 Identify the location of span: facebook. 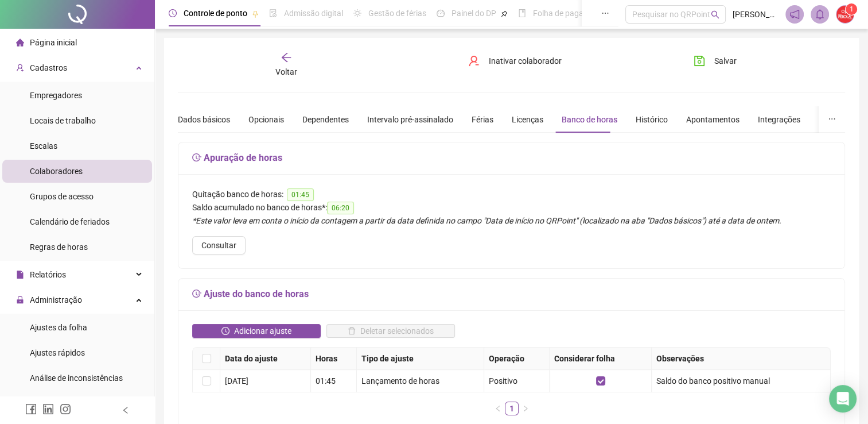
(31, 409).